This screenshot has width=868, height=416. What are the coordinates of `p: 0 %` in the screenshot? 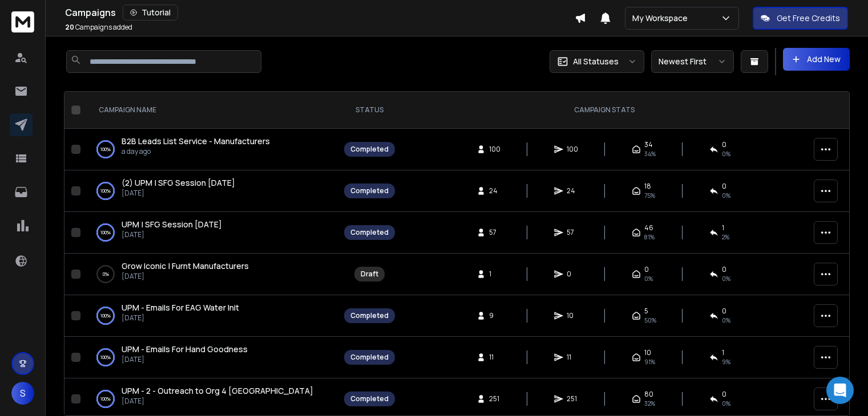 It's located at (105, 274).